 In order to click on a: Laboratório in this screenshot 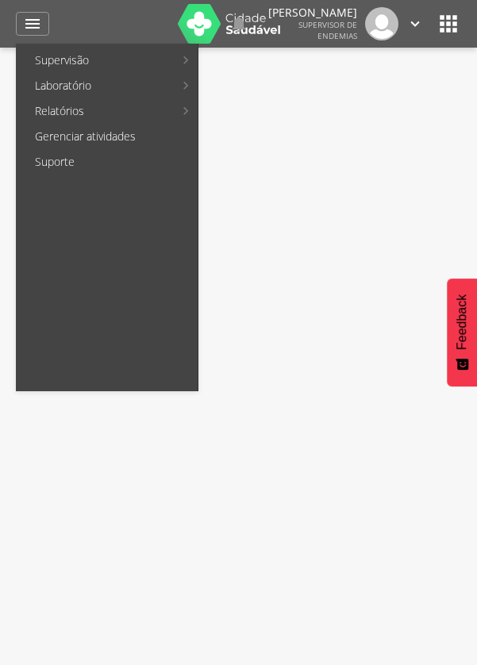, I will do `click(96, 86)`.